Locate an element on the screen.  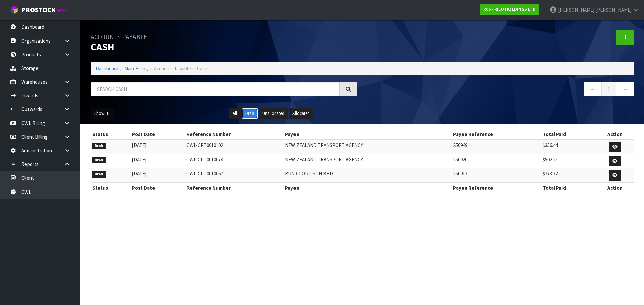
a: 1 is located at coordinates (609, 89).